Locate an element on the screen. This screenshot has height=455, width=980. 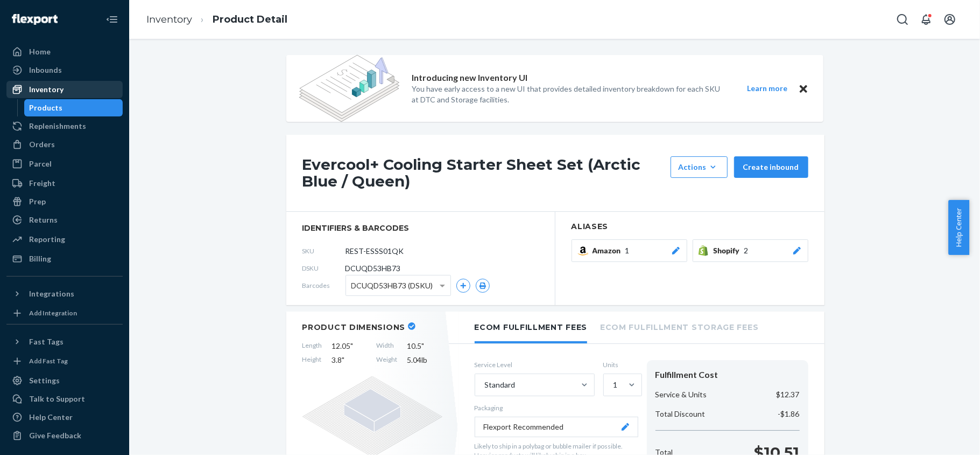
div: Billing is located at coordinates (40, 258).